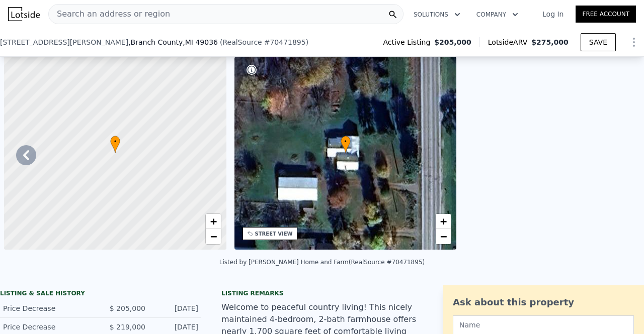  I want to click on div: STREET VIEW, so click(273, 234).